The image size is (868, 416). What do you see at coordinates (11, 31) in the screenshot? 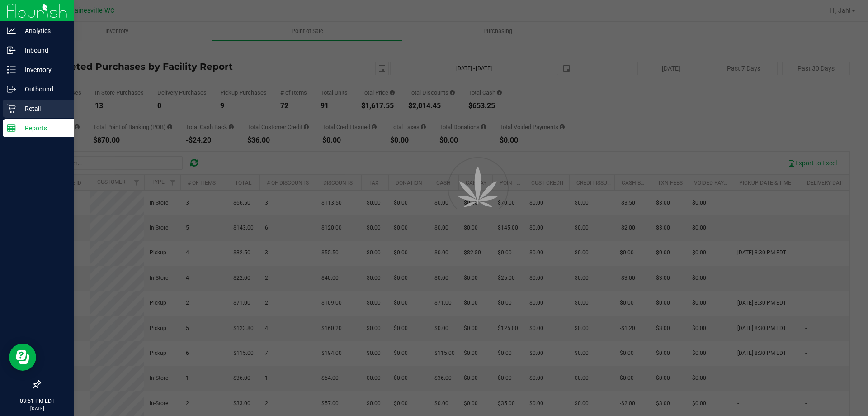
I see `inline-svg: Analytics` at bounding box center [11, 31].